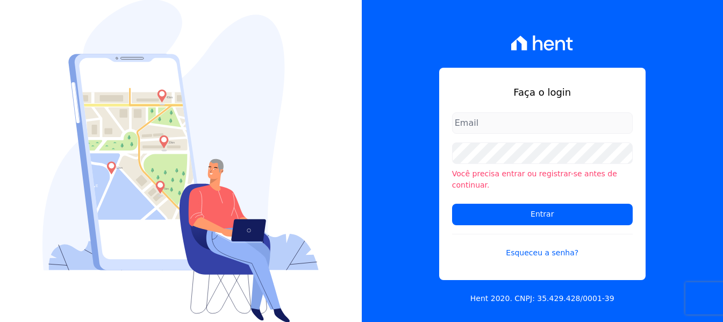 The width and height of the screenshot is (723, 322). Describe the element at coordinates (542, 123) in the screenshot. I see `input: Email` at that location.